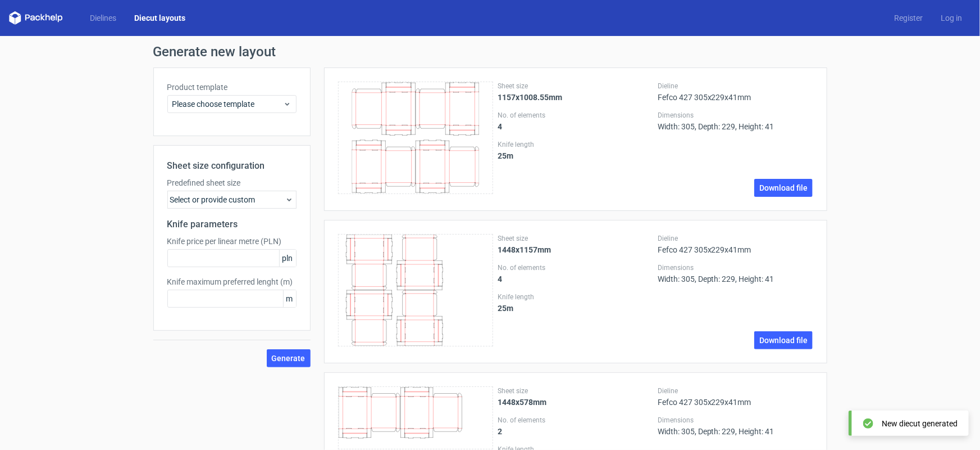 The image size is (980, 450). Describe the element at coordinates (102, 18) in the screenshot. I see `a: Dielines` at that location.